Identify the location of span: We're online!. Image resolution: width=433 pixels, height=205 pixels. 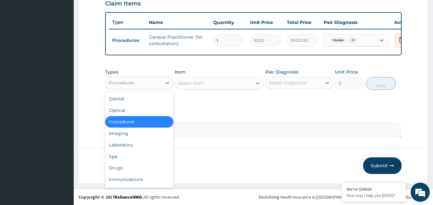
(63, 94).